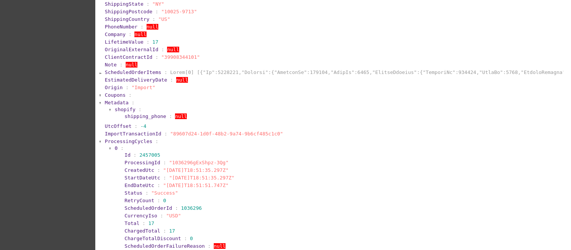 This screenshot has height=250, width=571. I want to click on span: LifetimeValue, so click(124, 42).